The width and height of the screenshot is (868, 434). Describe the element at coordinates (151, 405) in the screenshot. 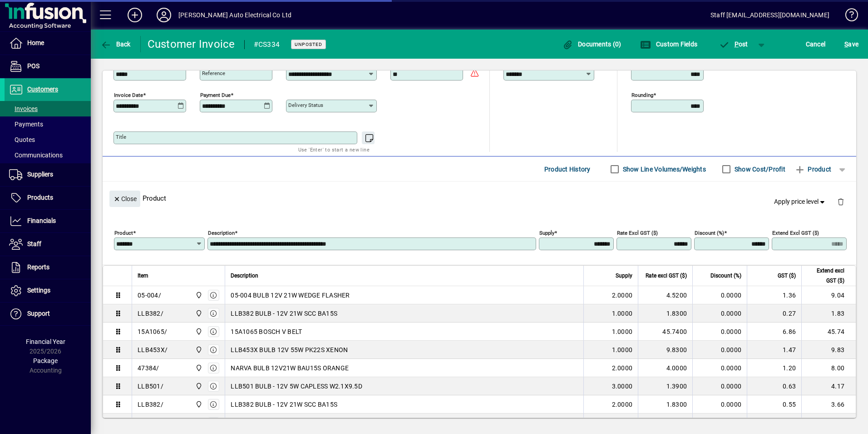

I see `div: LLB382/` at that location.